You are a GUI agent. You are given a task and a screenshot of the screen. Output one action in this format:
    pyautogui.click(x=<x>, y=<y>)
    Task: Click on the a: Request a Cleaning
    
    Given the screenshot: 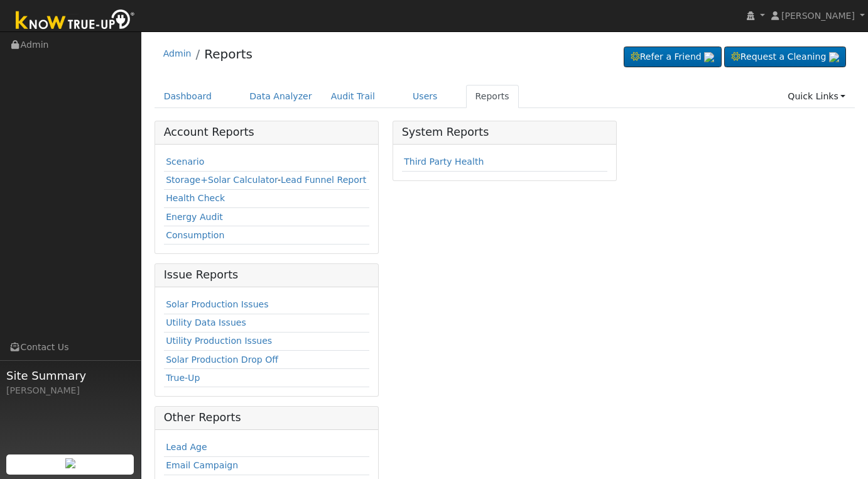 What is the action you would take?
    pyautogui.click(x=785, y=57)
    